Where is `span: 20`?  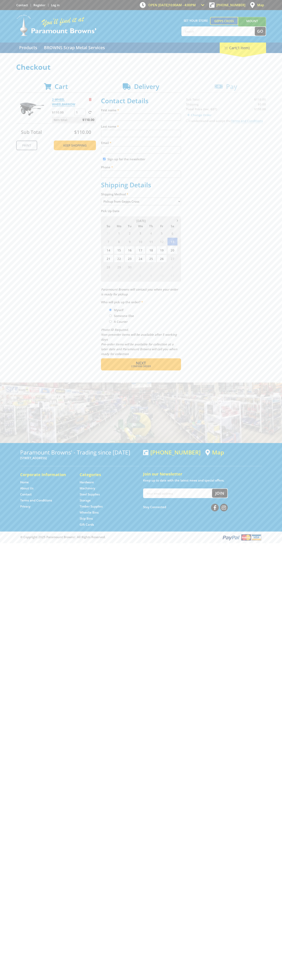 span: 20 is located at coordinates (173, 250).